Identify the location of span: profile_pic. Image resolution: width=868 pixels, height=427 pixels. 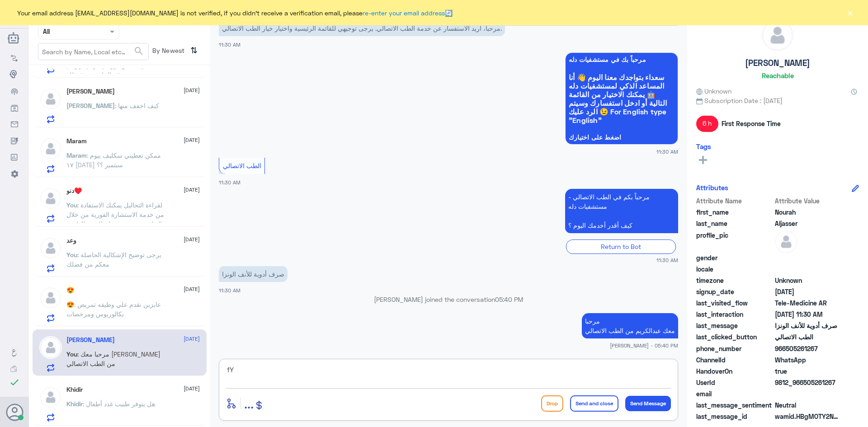
(734, 241).